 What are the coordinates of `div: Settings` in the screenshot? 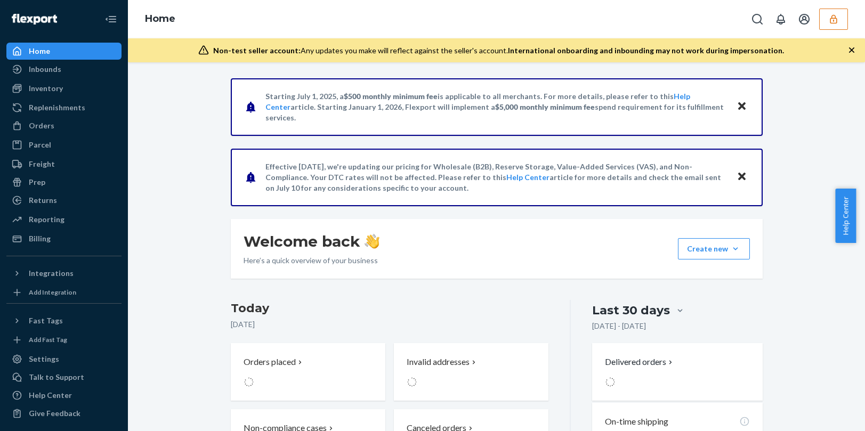 It's located at (44, 359).